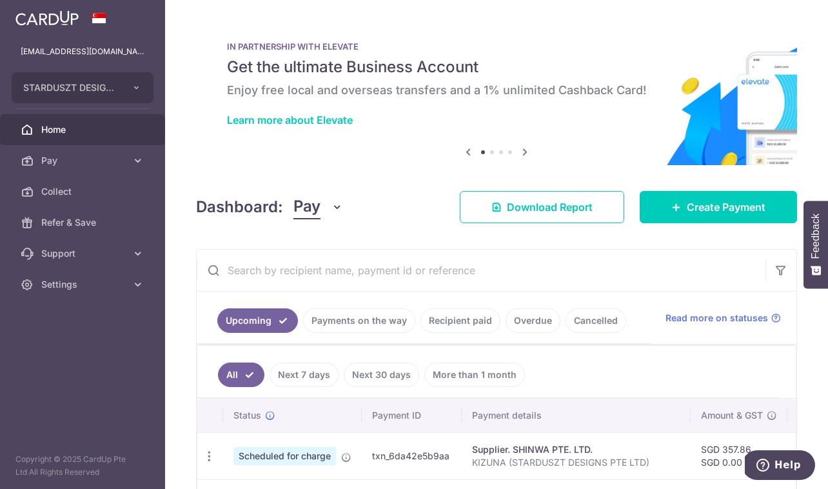 This screenshot has width=828, height=489. I want to click on td: SGD 357.86 SGD 0.00, so click(739, 455).